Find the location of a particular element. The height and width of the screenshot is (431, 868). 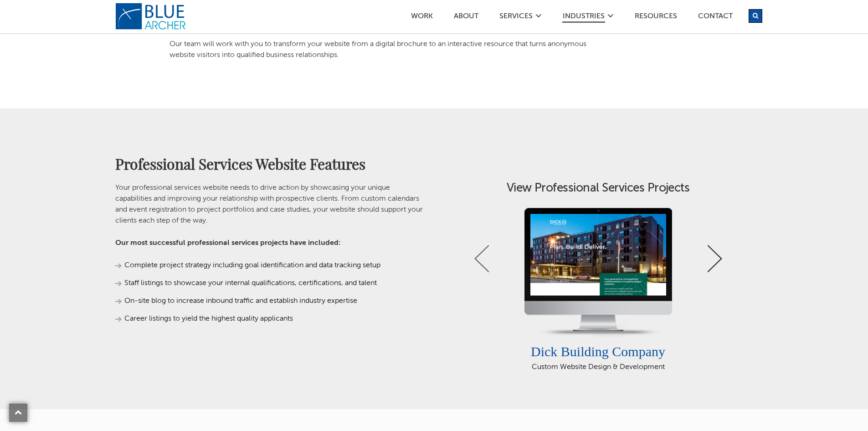

li: Staff listings to showcase your internal qualifications, certifications, and talent is located at coordinates (270, 283).